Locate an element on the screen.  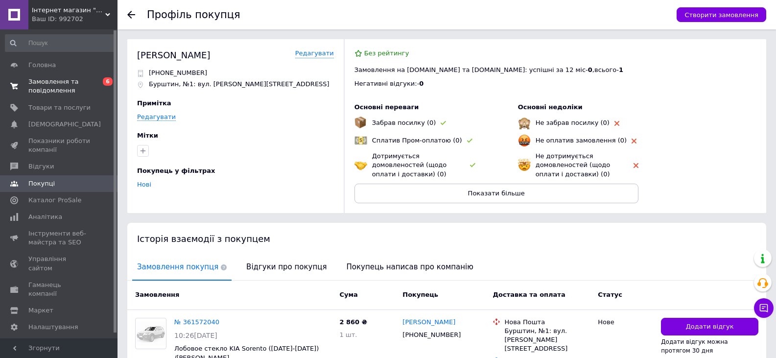
span: Cума is located at coordinates (348, 294).